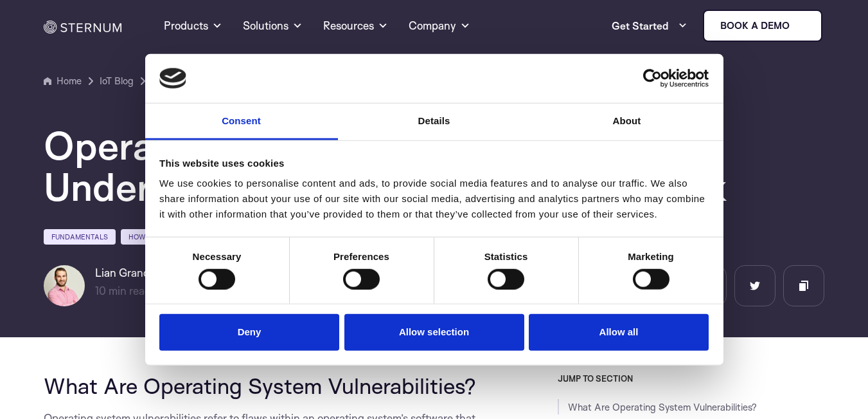  I want to click on a: Get Started, so click(649, 26).